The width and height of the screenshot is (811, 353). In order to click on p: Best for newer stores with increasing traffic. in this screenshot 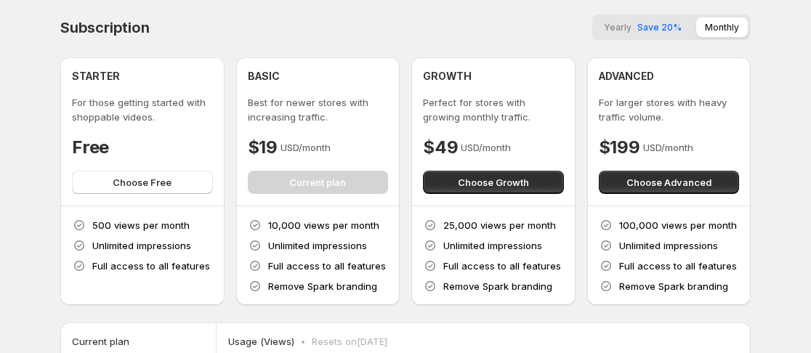, I will do `click(318, 110)`.